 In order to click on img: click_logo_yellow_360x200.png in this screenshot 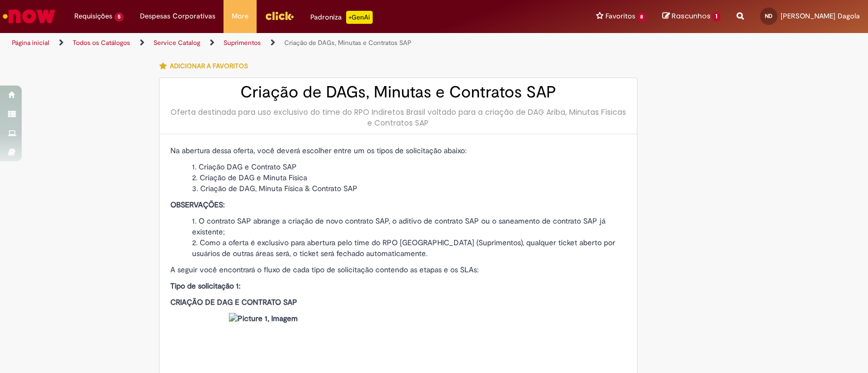, I will do `click(280, 16)`.